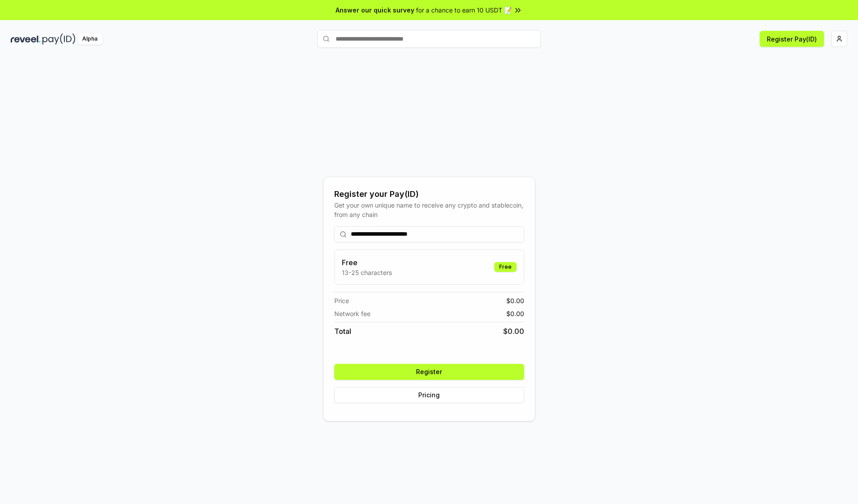 Image resolution: width=858 pixels, height=504 pixels. What do you see at coordinates (375, 10) in the screenshot?
I see `span: Answer our quick survey` at bounding box center [375, 10].